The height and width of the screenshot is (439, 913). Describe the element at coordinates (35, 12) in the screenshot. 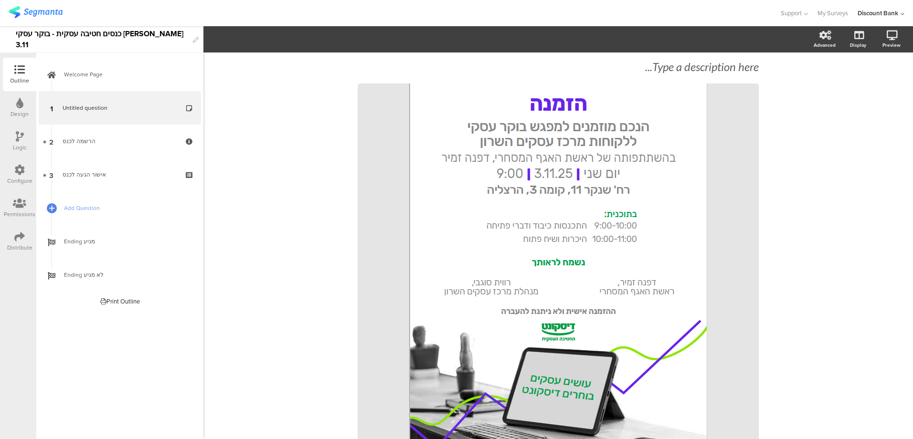

I see `img: segmanta logo` at that location.